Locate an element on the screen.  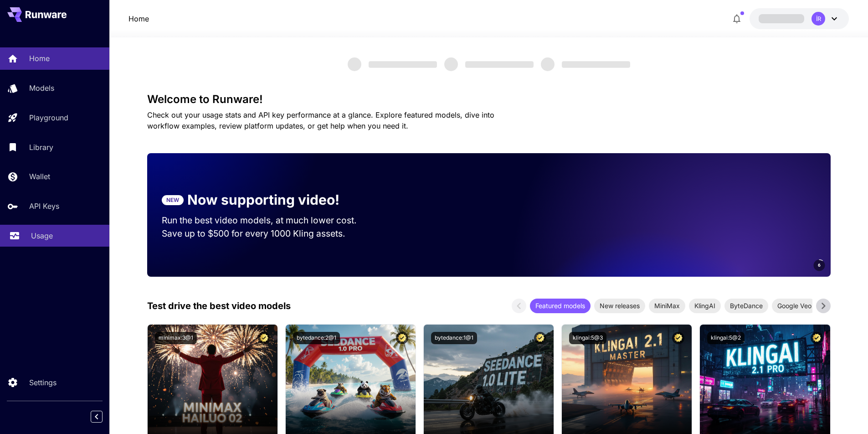
div: KlingAI is located at coordinates (705, 306).